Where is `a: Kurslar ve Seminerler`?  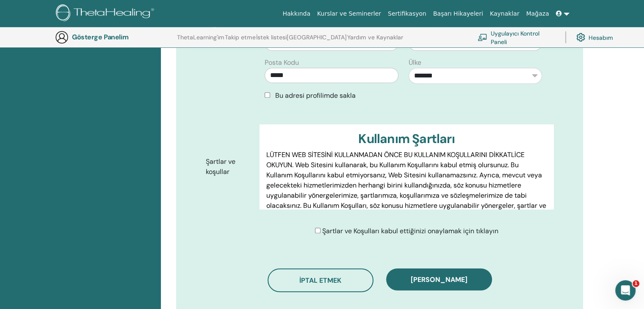
a: Kurslar ve Seminerler is located at coordinates (349, 14).